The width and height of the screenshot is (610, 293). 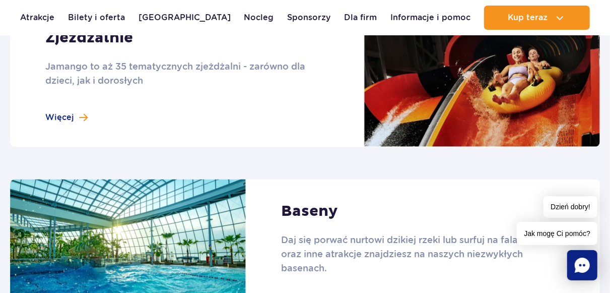 I want to click on a: Informacje i pomoc, so click(x=430, y=18).